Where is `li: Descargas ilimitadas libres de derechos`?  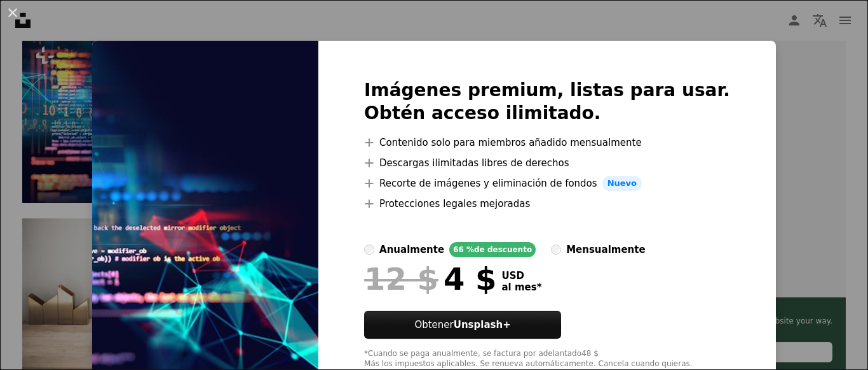
li: Descargas ilimitadas libres de derechos is located at coordinates (547, 163).